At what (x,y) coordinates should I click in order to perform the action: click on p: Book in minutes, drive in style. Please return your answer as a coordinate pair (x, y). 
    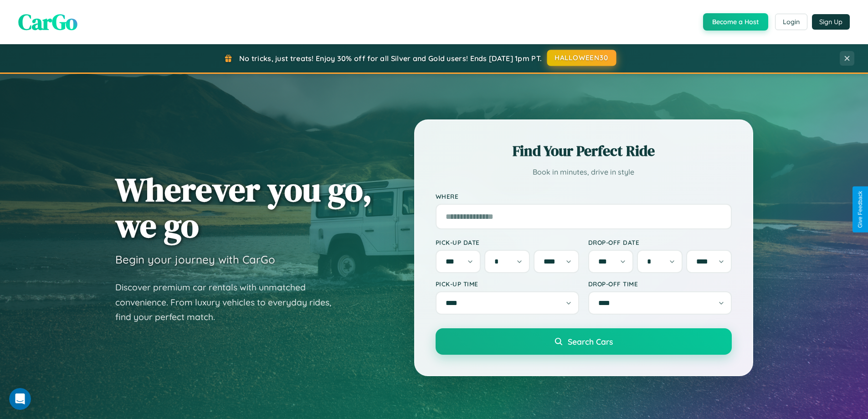
    Looking at the image, I should click on (583, 172).